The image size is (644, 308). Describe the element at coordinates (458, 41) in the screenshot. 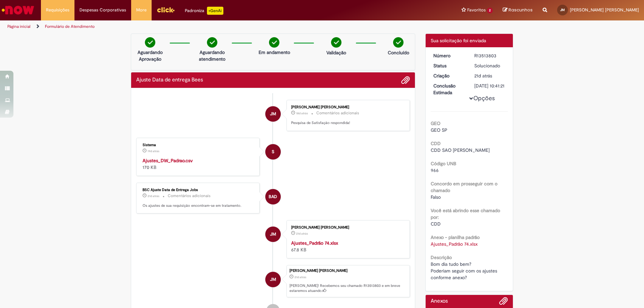

I see `span: Sua solicitação foi enviada` at that location.